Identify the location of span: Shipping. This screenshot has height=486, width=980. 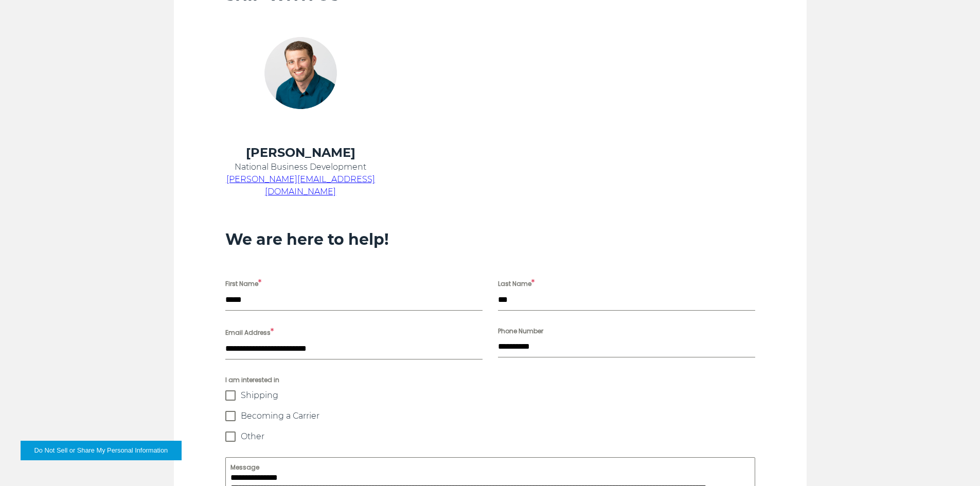
(259, 395).